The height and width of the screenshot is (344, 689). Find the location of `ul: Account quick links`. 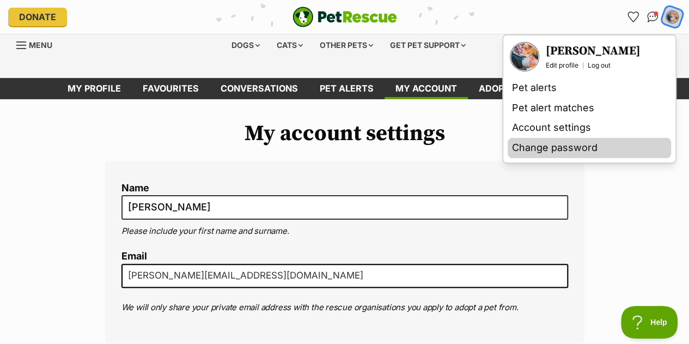

ul: Account quick links is located at coordinates (653, 17).